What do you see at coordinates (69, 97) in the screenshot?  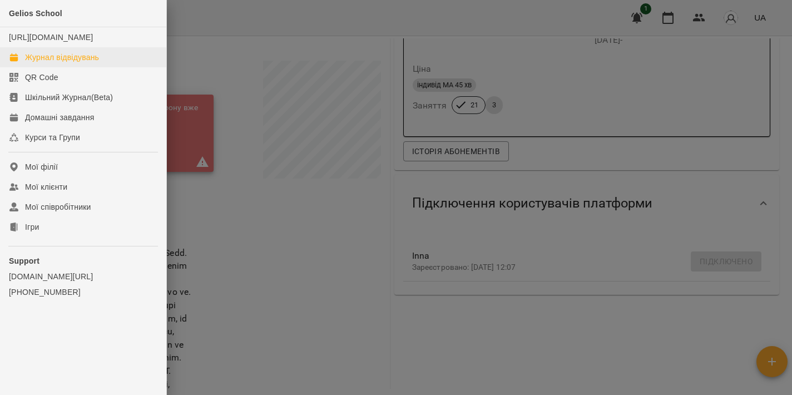 I see `div: Шкільний Журнал(Beta)` at bounding box center [69, 97].